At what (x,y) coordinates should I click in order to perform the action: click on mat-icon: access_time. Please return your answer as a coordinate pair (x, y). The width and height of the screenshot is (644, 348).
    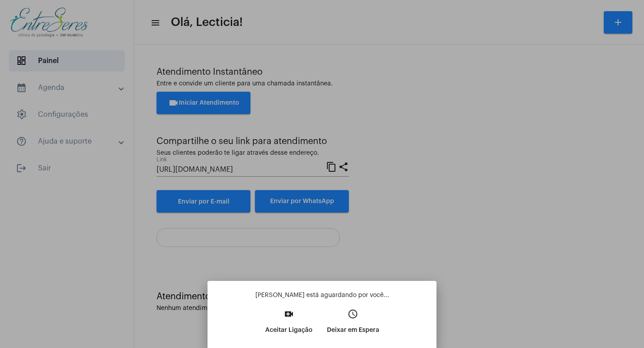
    Looking at the image, I should click on (353, 314).